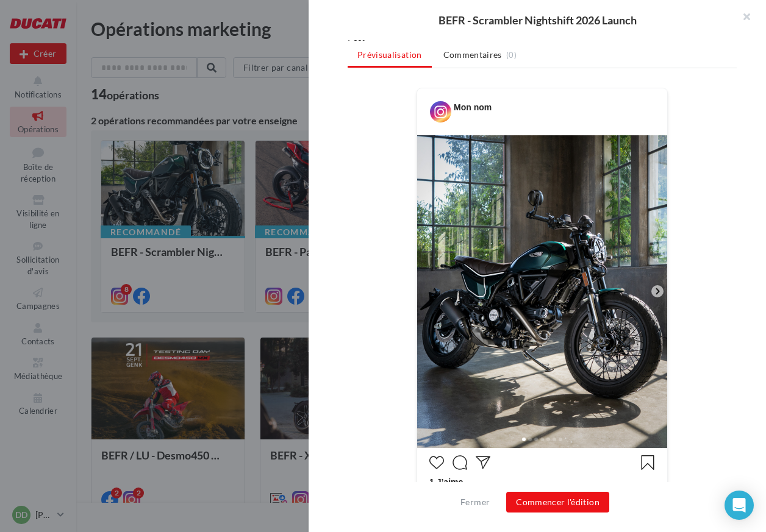 The height and width of the screenshot is (532, 766). I want to click on button: Fermer, so click(475, 502).